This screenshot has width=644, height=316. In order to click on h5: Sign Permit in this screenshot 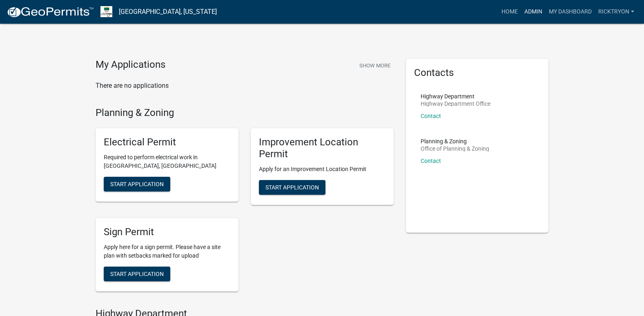, I will do `click(167, 232)`.